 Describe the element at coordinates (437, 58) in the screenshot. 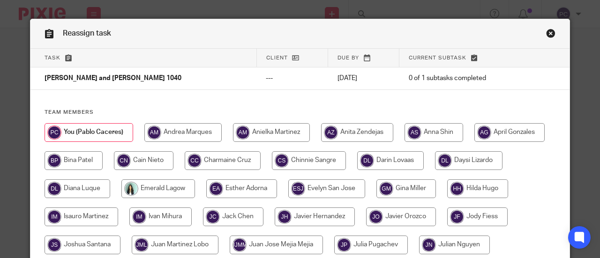

I see `span: Current subtask` at that location.